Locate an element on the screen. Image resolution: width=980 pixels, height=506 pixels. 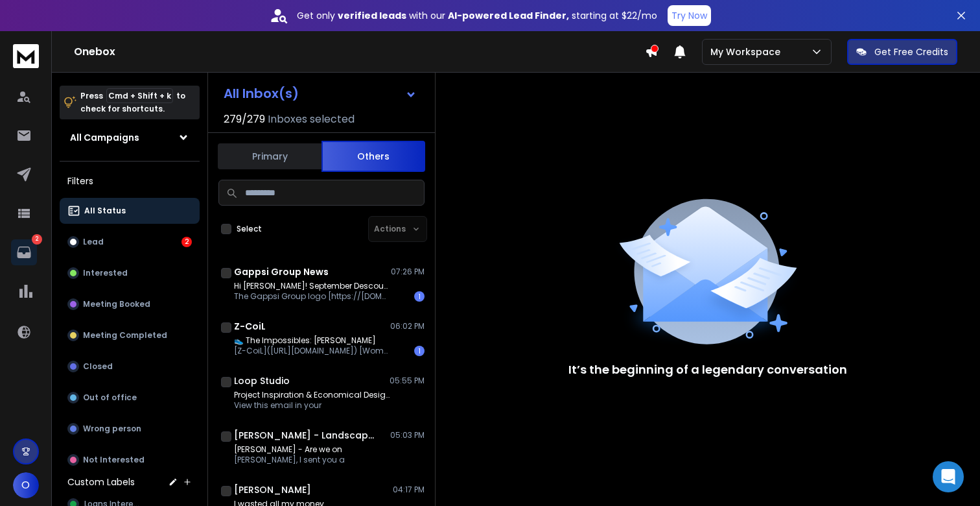
button: All Status is located at coordinates (130, 210).